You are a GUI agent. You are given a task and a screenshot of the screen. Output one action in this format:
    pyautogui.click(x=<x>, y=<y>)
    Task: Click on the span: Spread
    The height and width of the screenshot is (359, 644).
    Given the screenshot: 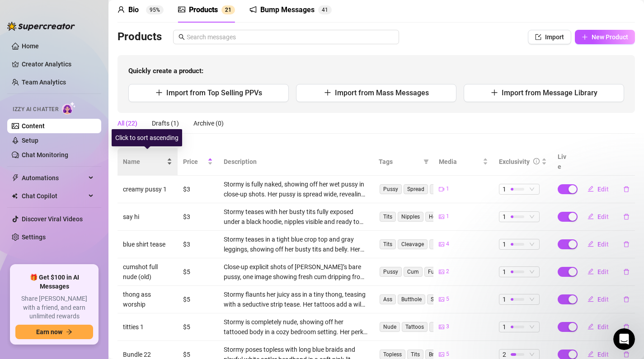 What is the action you would take?
    pyautogui.click(x=415, y=189)
    